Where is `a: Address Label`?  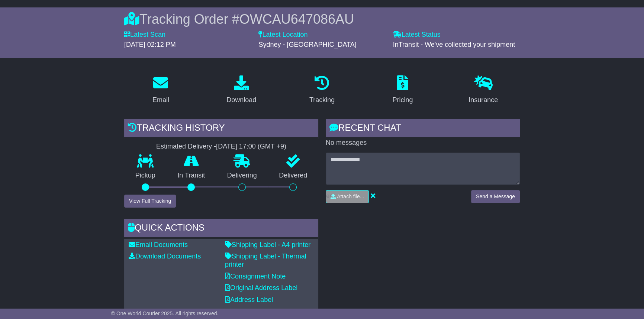 a: Address Label is located at coordinates (248, 300).